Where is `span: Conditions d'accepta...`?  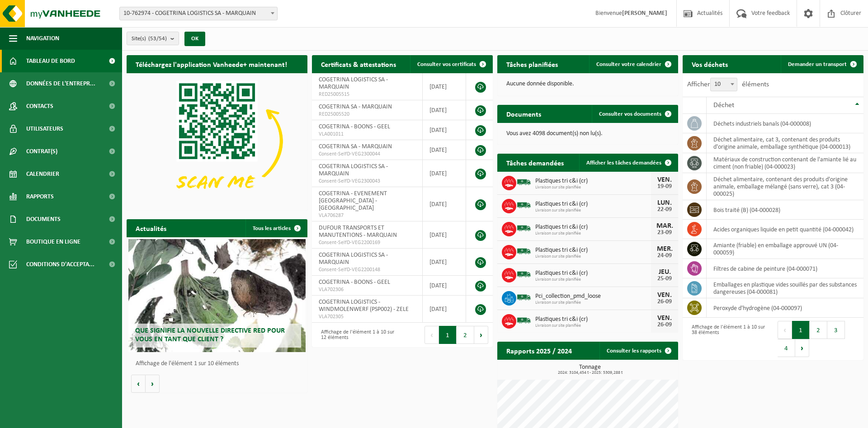 span: Conditions d'accepta... is located at coordinates (60, 264).